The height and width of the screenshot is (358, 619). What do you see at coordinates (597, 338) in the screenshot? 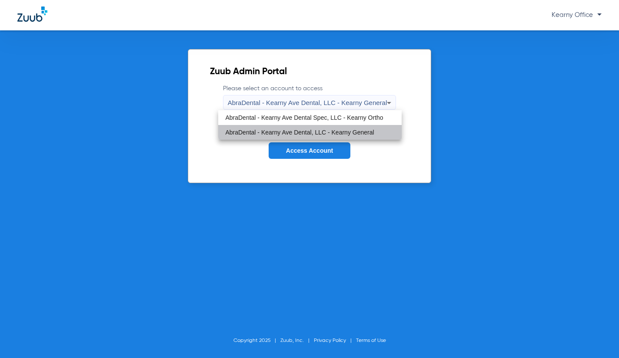
I see `div: Chat Widget` at bounding box center [597, 338].